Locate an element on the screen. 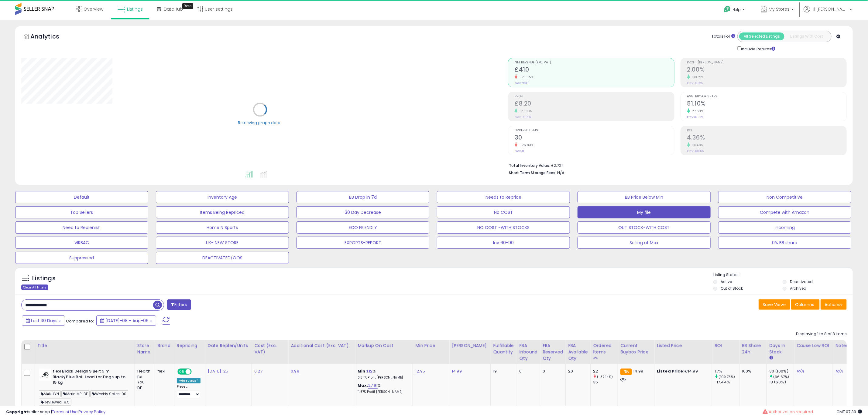 The width and height of the screenshot is (868, 418). a: 12.95 is located at coordinates (420, 372).